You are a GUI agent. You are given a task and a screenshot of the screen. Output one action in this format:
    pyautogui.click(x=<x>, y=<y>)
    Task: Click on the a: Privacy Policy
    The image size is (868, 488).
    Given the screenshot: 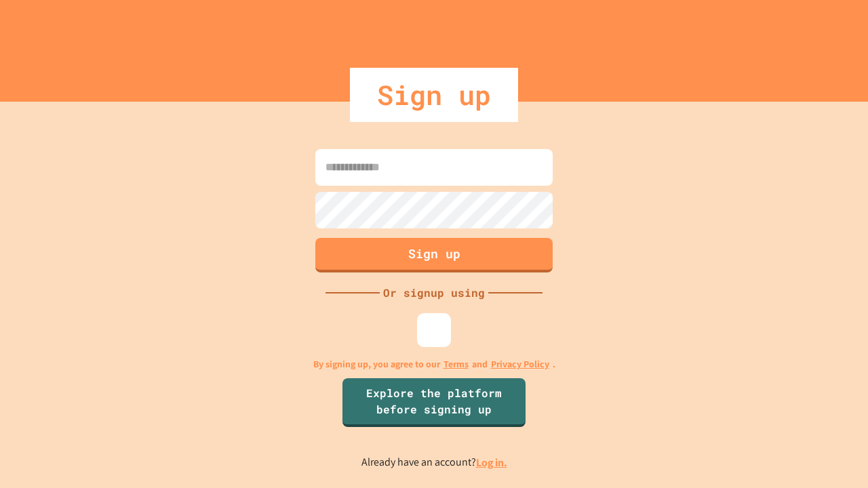 What is the action you would take?
    pyautogui.click(x=520, y=364)
    